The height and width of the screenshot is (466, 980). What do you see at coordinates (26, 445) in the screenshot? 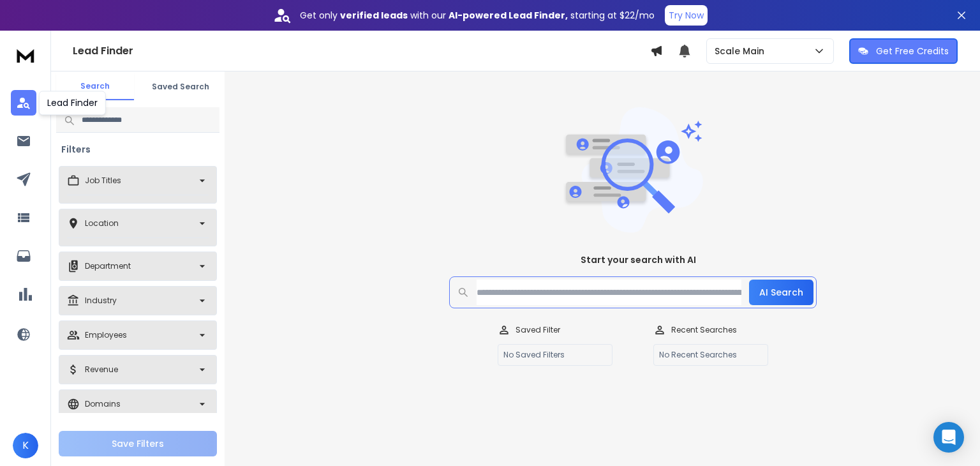
I see `span: K` at bounding box center [26, 445].